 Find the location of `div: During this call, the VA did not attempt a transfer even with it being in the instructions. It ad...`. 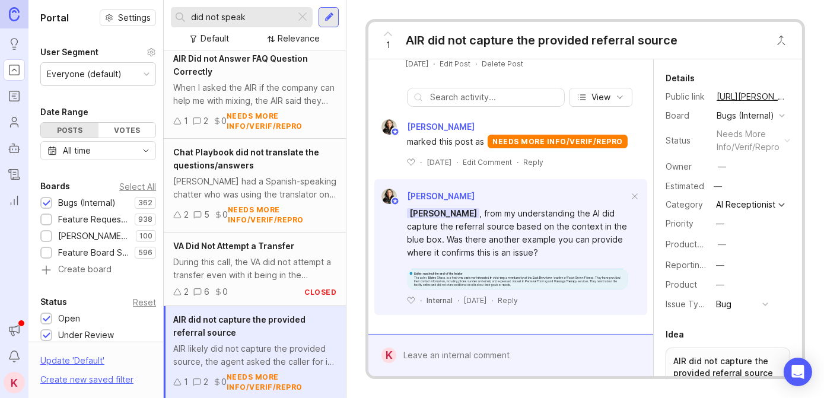

div: During this call, the VA did not attempt a transfer even with it being in the instructions. It ad... is located at coordinates (255, 269).